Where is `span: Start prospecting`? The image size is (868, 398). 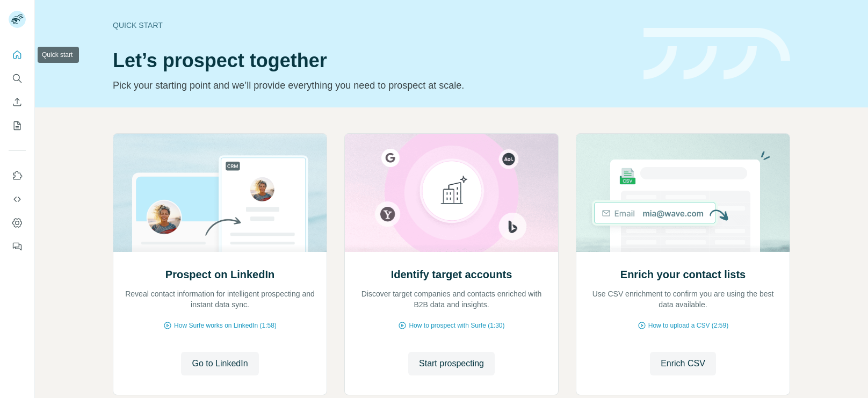
span: Start prospecting is located at coordinates (451, 364).